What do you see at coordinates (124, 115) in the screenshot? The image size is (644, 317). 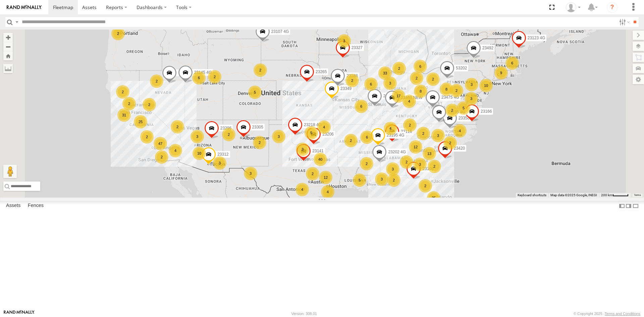 I see `div: 31` at bounding box center [124, 115].